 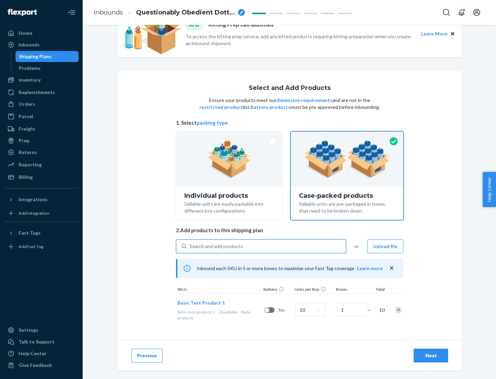 What do you see at coordinates (216, 246) in the screenshot?
I see `div: Search and add products` at bounding box center [216, 246].